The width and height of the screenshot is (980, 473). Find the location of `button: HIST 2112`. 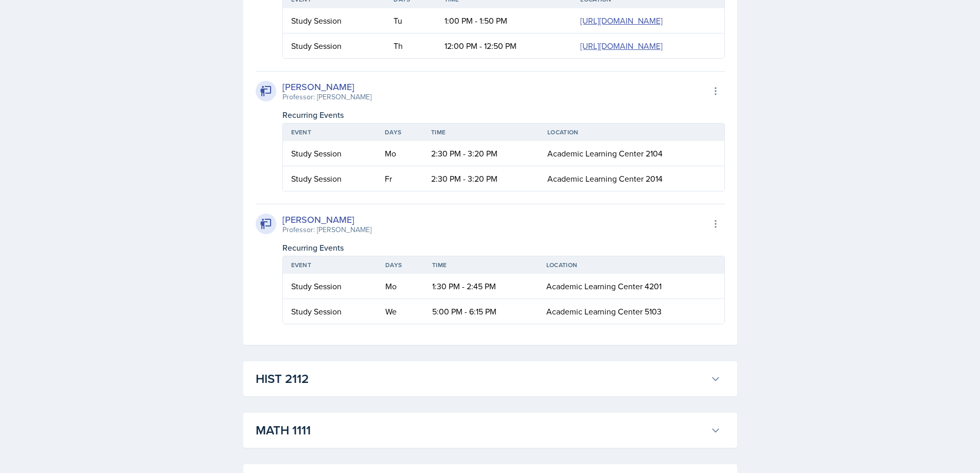

button: HIST 2112 is located at coordinates (488, 378).